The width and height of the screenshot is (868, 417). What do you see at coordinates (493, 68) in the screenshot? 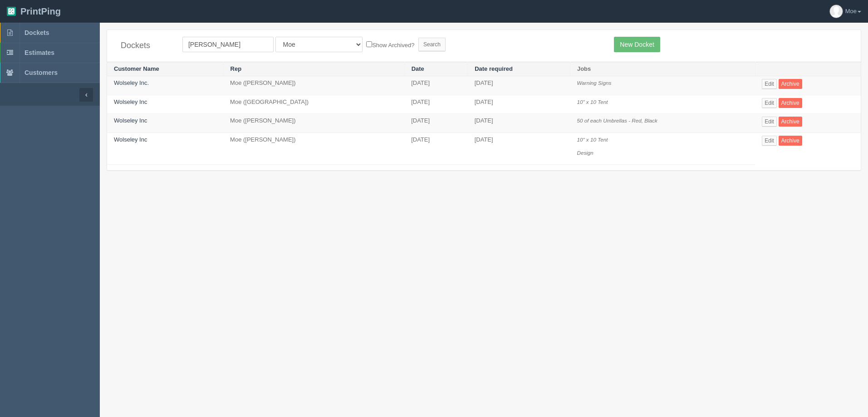
I see `a: Date required` at bounding box center [493, 68].